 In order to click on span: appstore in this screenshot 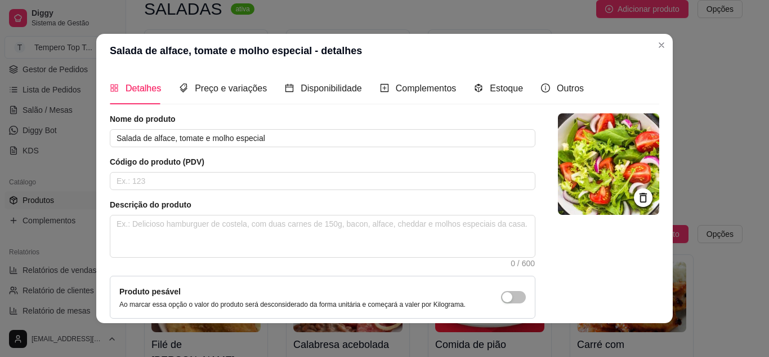, I will do `click(114, 88)`.